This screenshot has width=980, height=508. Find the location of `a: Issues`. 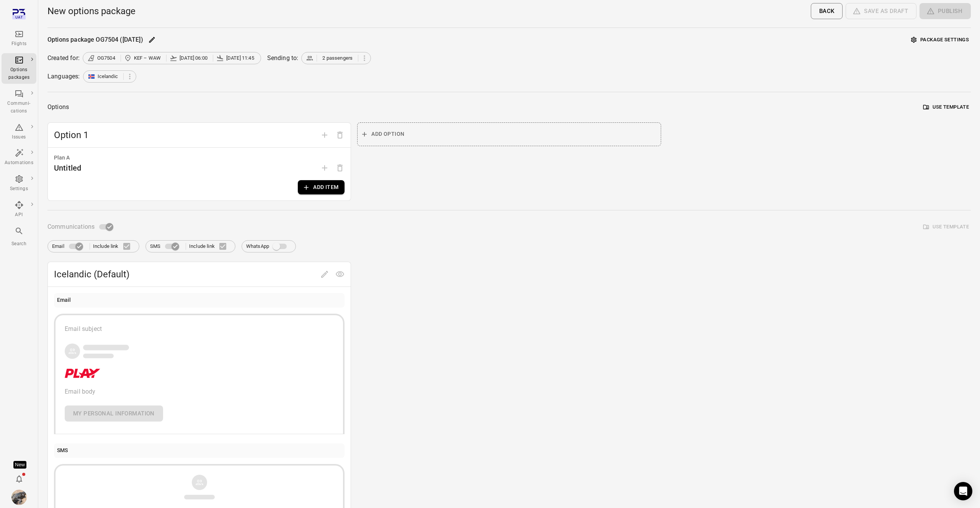

a: Issues is located at coordinates (18, 132).